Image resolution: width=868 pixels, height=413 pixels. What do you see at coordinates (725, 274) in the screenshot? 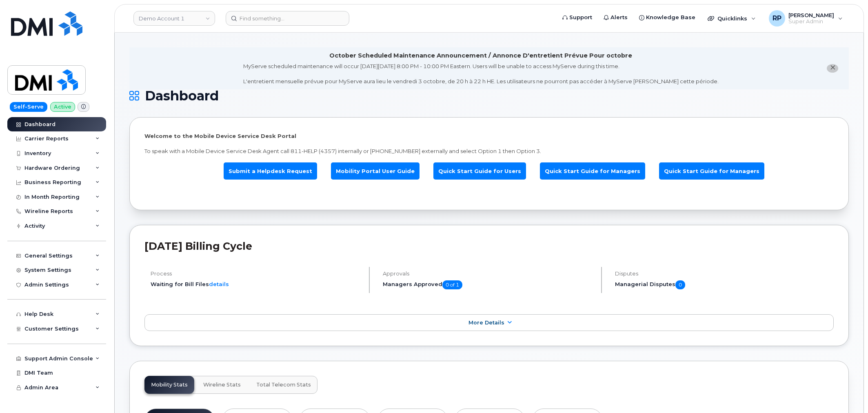
I see `h4: Disputes` at bounding box center [725, 274].